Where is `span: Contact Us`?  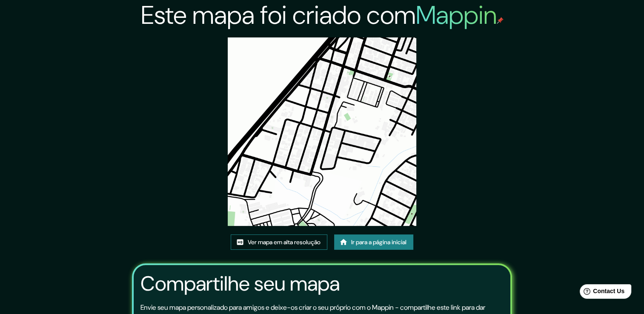 span: Contact Us is located at coordinates (40, 10).